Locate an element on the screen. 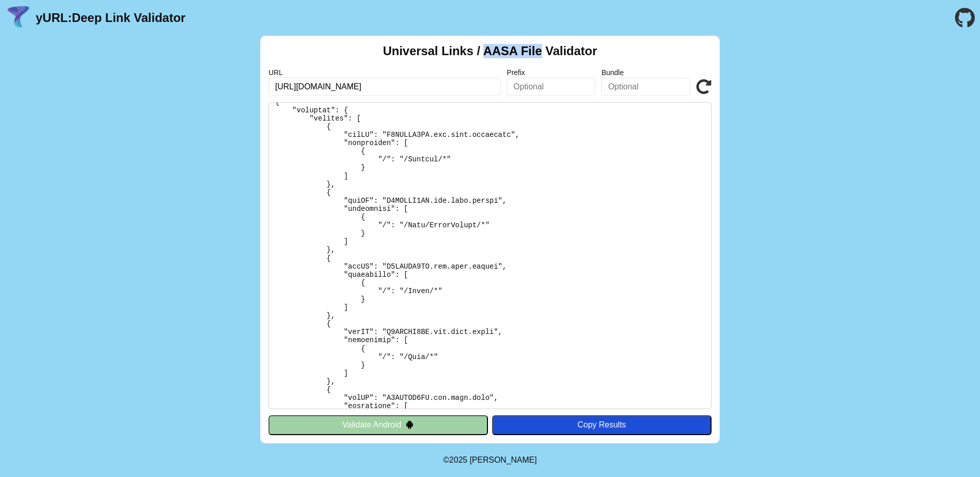 Image resolution: width=980 pixels, height=477 pixels. a: yURL:Deep Link Validator is located at coordinates (110, 18).